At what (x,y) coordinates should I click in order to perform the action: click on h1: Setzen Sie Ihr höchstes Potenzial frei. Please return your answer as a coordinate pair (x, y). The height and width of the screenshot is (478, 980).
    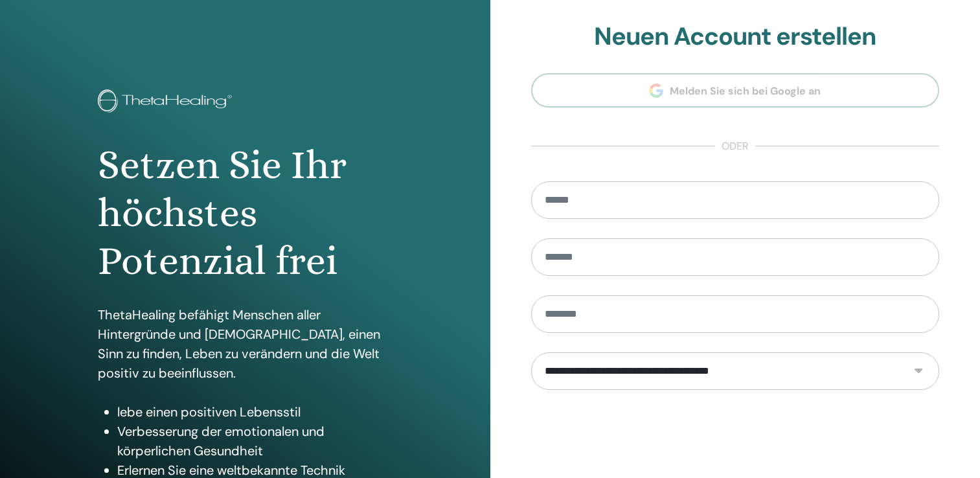
    Looking at the image, I should click on (244, 213).